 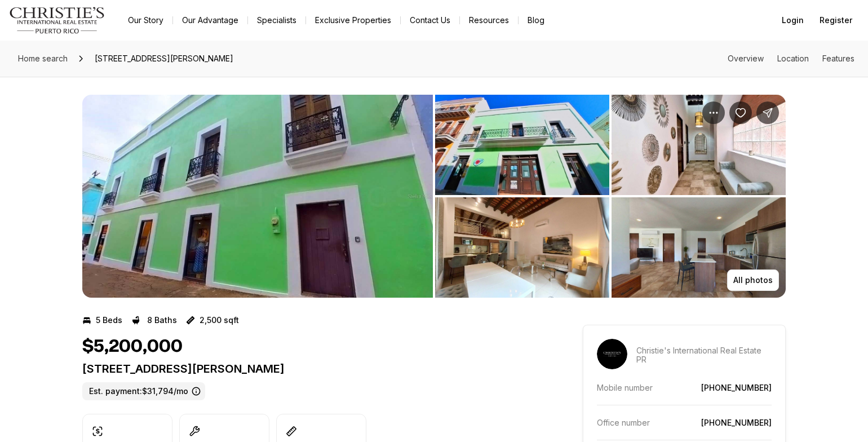 I want to click on p: 2,500 sqft, so click(x=220, y=321).